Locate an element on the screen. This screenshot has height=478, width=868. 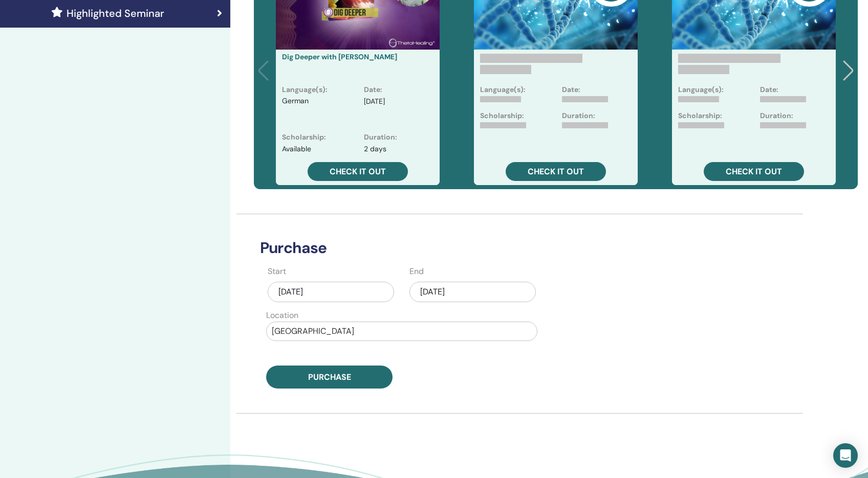
p: Available is located at coordinates (296, 149).